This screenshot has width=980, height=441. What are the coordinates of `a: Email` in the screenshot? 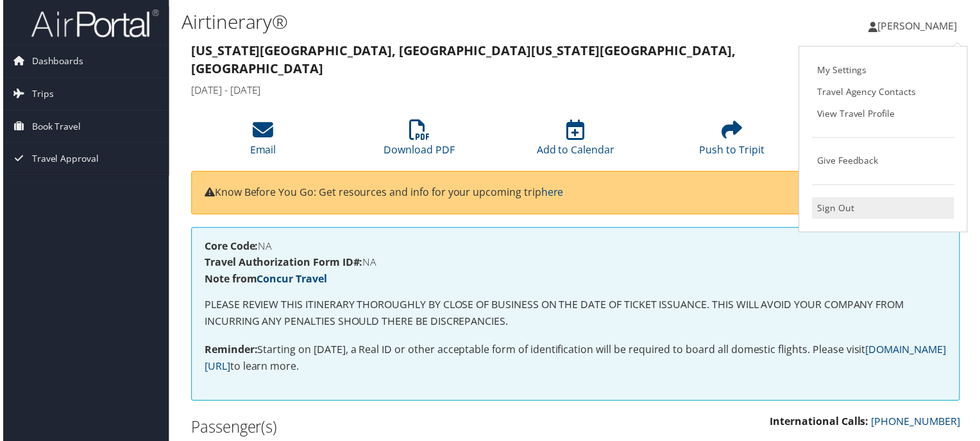 It's located at (261, 142).